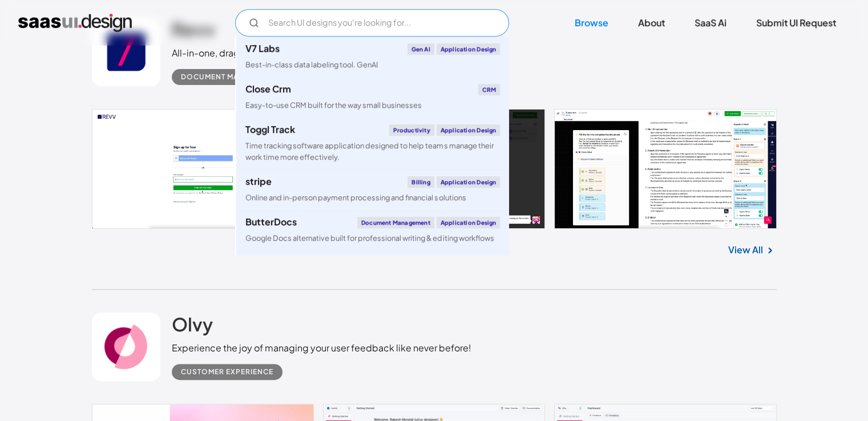 Image resolution: width=868 pixels, height=421 pixels. Describe the element at coordinates (373, 189) in the screenshot. I see `a: stripeBillingApplication DesignOnline and in-person payment processing and financial solutions` at that location.